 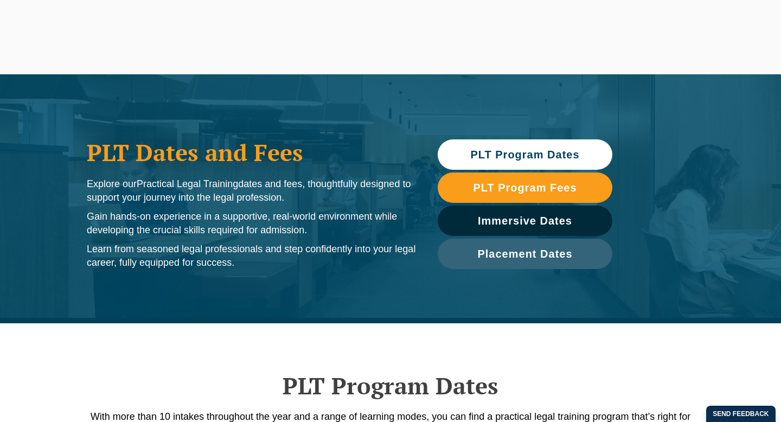 What do you see at coordinates (251, 152) in the screenshot?
I see `h1: PLT Dates and Fees` at bounding box center [251, 152].